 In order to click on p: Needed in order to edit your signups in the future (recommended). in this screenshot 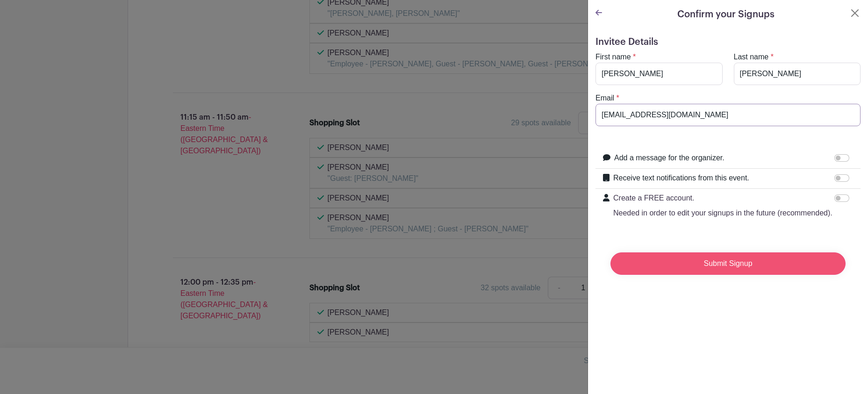, I will do `click(723, 213)`.